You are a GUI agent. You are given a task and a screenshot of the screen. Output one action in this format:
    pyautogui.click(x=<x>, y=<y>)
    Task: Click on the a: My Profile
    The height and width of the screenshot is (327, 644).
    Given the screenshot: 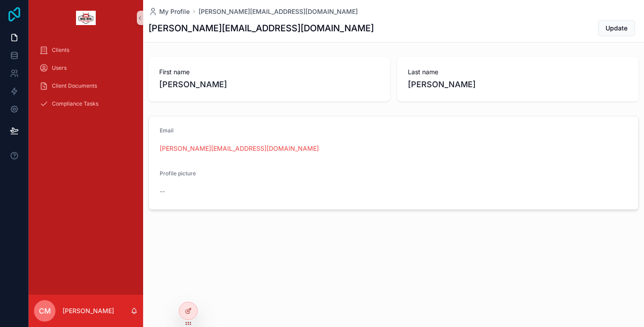 What is the action you would take?
    pyautogui.click(x=169, y=11)
    